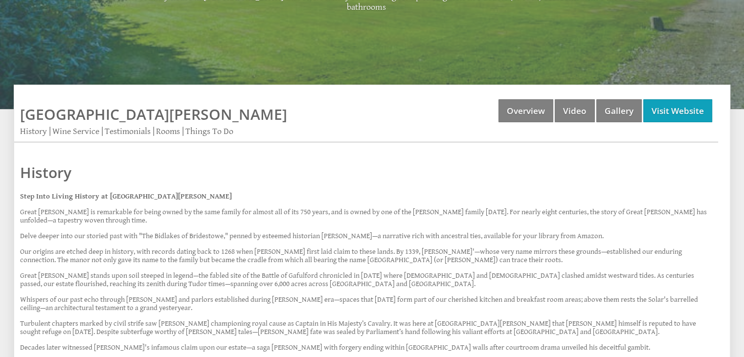 The image size is (744, 357). I want to click on a: Visit Website, so click(677, 111).